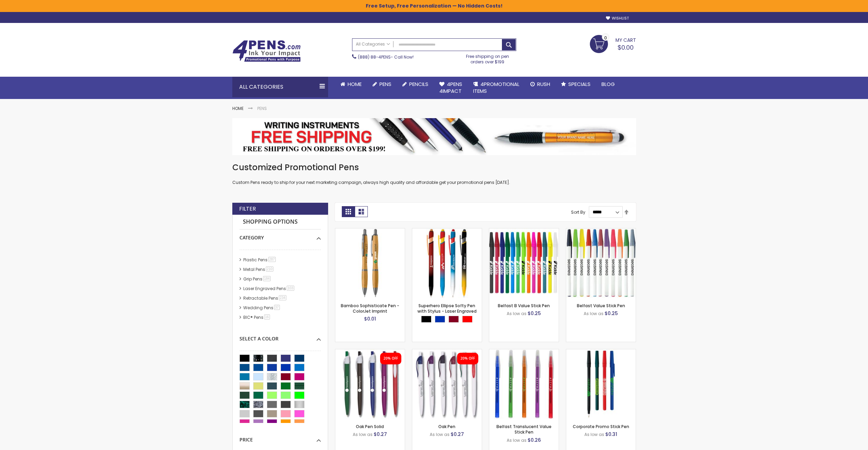 The height and width of the screenshot is (450, 868). What do you see at coordinates (601, 263) in the screenshot?
I see `img: Belfast Value Stick Pen` at bounding box center [601, 263].